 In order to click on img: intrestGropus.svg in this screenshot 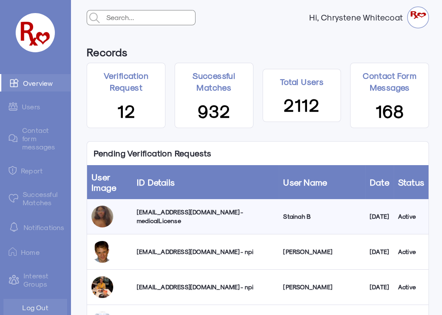, I will do `click(14, 280)`.